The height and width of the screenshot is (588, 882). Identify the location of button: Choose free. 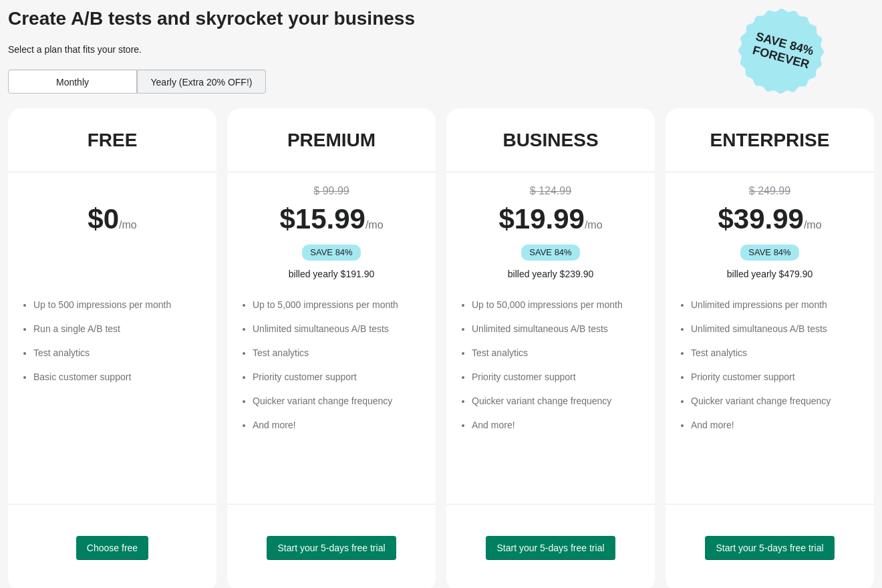
(112, 548).